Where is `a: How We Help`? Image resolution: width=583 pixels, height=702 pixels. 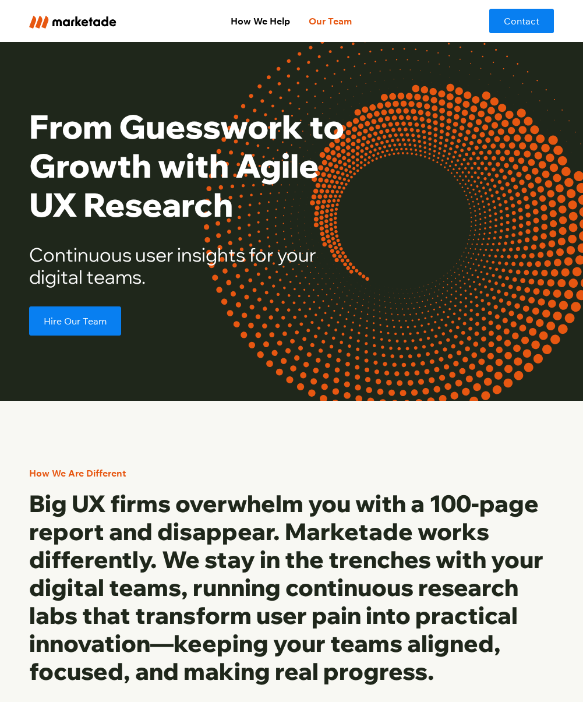 a: How We Help is located at coordinates (260, 21).